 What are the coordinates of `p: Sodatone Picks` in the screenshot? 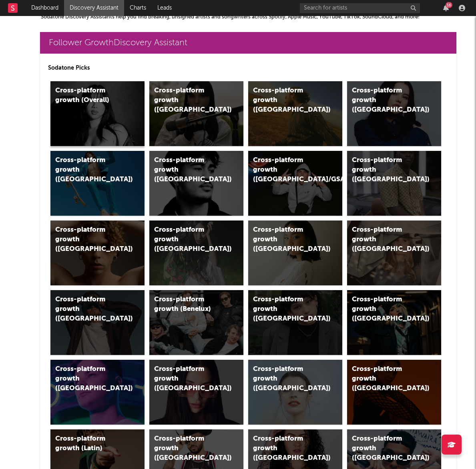 It's located at (248, 68).